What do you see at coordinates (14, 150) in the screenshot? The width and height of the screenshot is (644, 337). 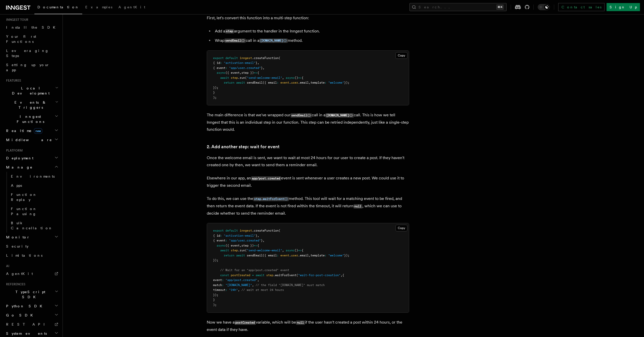 I see `span: Platform` at bounding box center [14, 150].